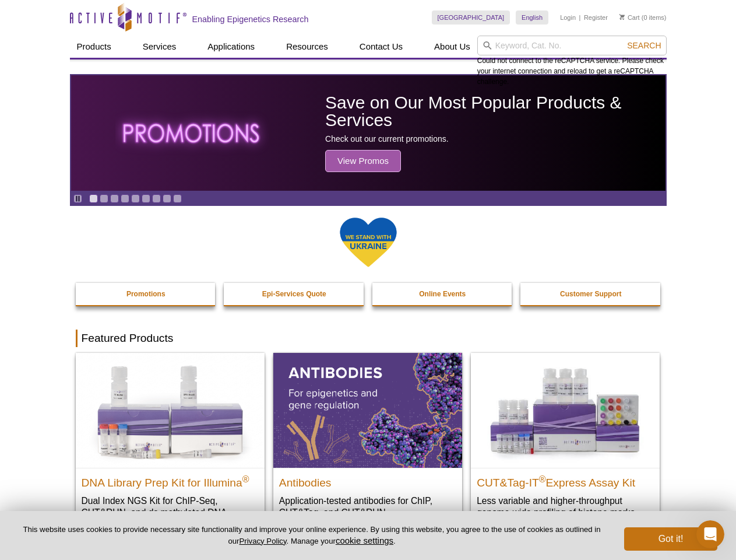 The width and height of the screenshot is (736, 560). I want to click on h2: DNA Library Prep Kit for Illumina, so click(170, 480).